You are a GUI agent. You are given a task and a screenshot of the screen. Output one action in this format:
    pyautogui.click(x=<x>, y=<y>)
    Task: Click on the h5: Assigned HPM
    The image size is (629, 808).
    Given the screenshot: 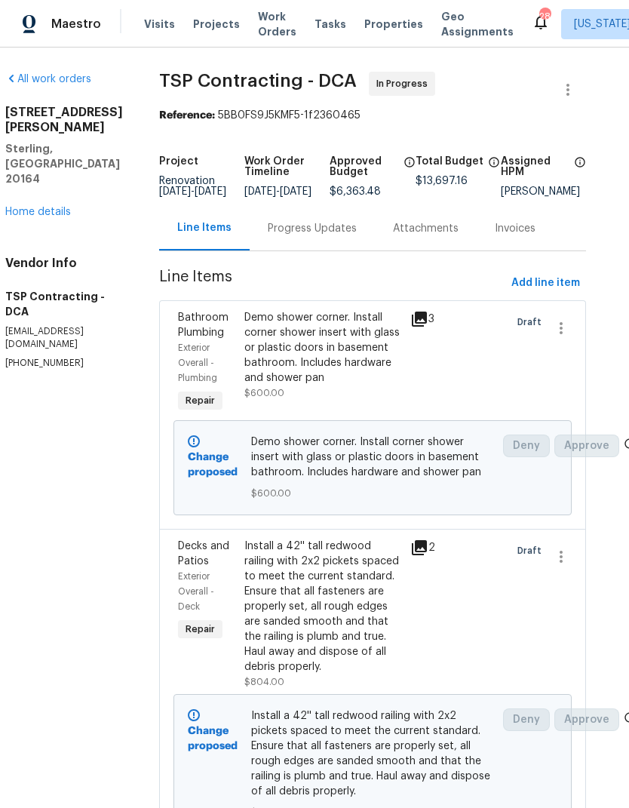 What is the action you would take?
    pyautogui.click(x=535, y=167)
    